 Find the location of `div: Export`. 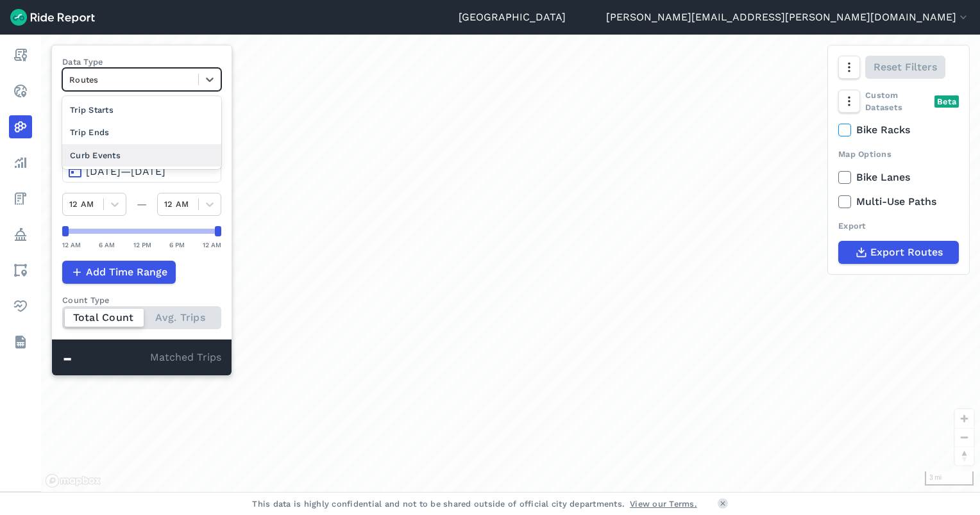

div: Export is located at coordinates (898, 225).